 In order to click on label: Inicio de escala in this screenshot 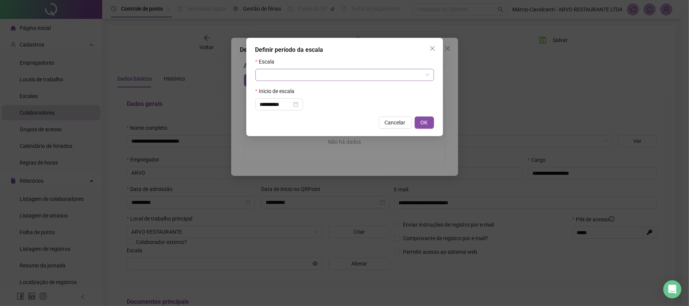, I will do `click(277, 91)`.